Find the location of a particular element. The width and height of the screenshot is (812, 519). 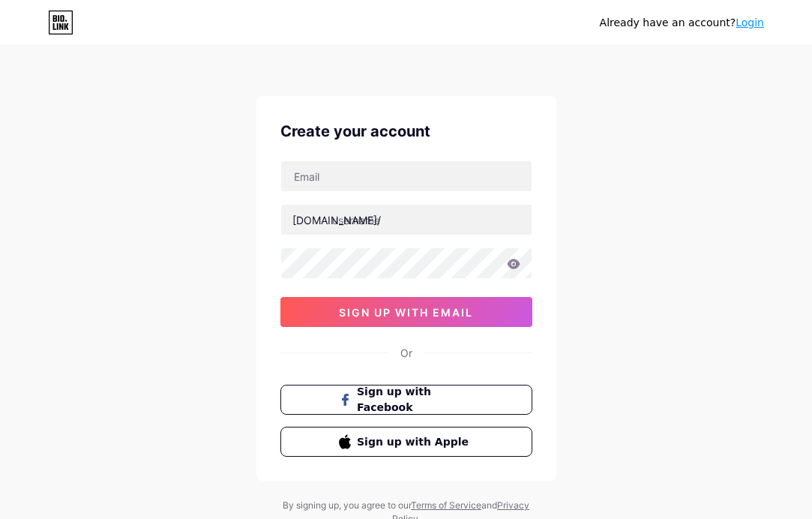

a: Sign up with Facebook is located at coordinates (406, 399).